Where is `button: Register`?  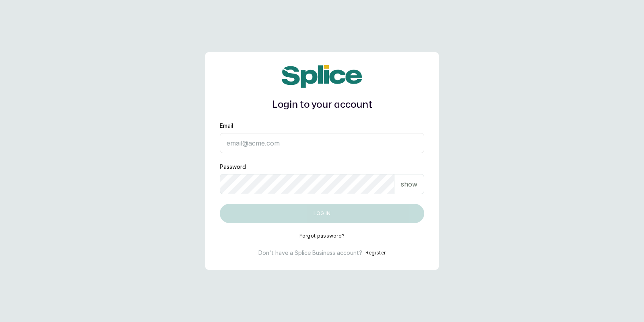
button: Register is located at coordinates (376, 253).